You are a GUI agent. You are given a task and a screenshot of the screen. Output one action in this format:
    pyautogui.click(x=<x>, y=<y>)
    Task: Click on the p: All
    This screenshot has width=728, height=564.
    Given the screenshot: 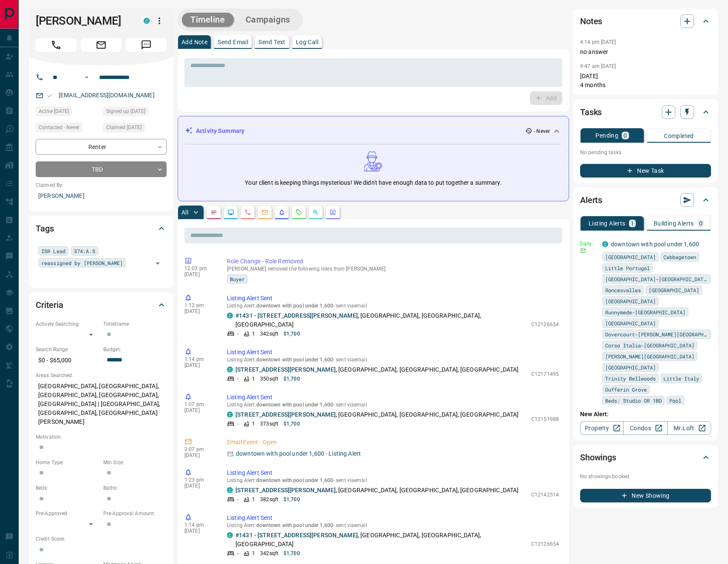 What is the action you would take?
    pyautogui.click(x=185, y=213)
    